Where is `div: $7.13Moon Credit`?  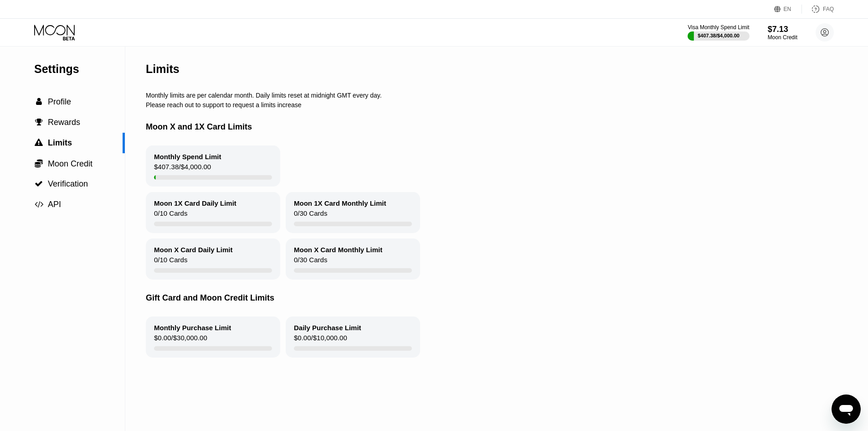 div: $7.13Moon Credit is located at coordinates (782, 32).